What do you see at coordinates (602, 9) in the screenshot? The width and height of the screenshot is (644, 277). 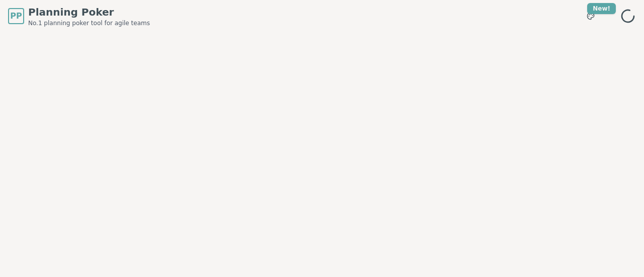 I see `div: New!` at bounding box center [602, 9].